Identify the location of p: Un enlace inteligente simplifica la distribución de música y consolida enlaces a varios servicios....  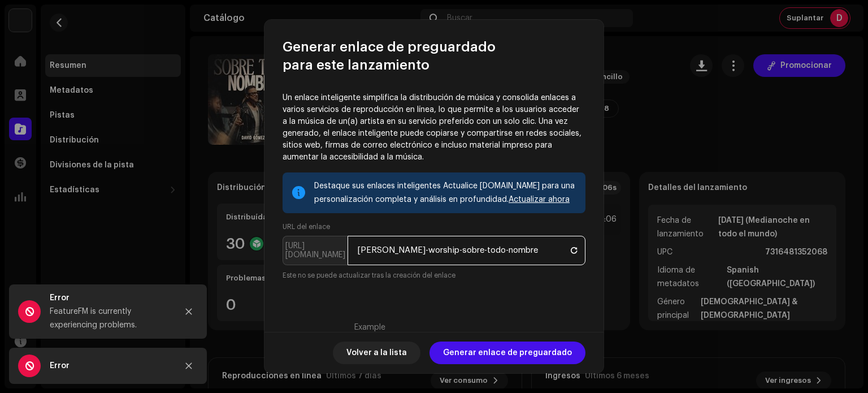
(434, 127).